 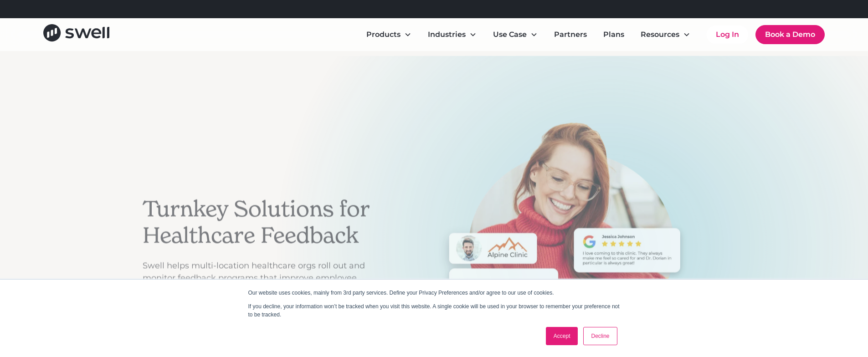 I want to click on a: Book a Demo, so click(x=790, y=34).